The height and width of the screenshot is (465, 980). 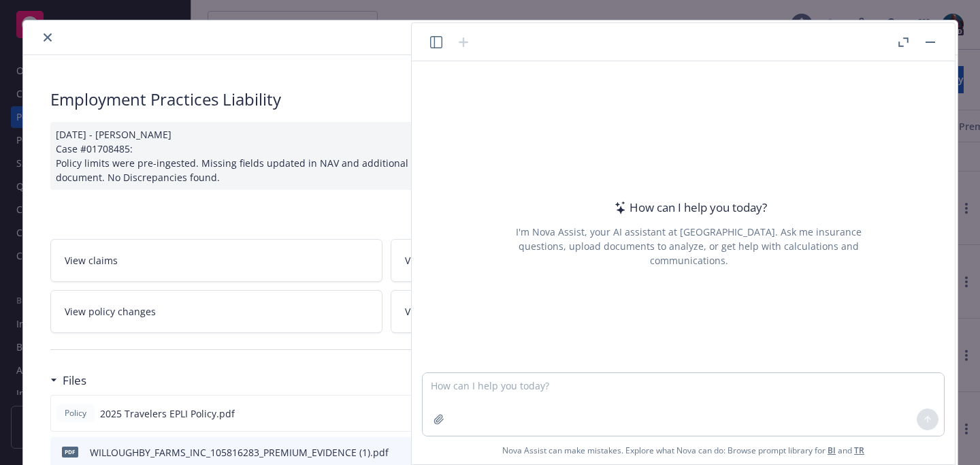 What do you see at coordinates (110, 311) in the screenshot?
I see `span: View policy changes` at bounding box center [110, 311].